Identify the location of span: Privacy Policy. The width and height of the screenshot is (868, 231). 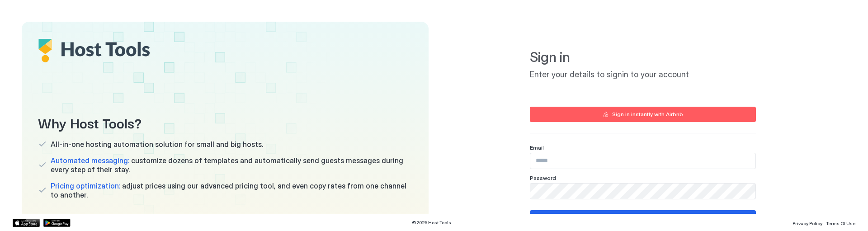
(808, 223).